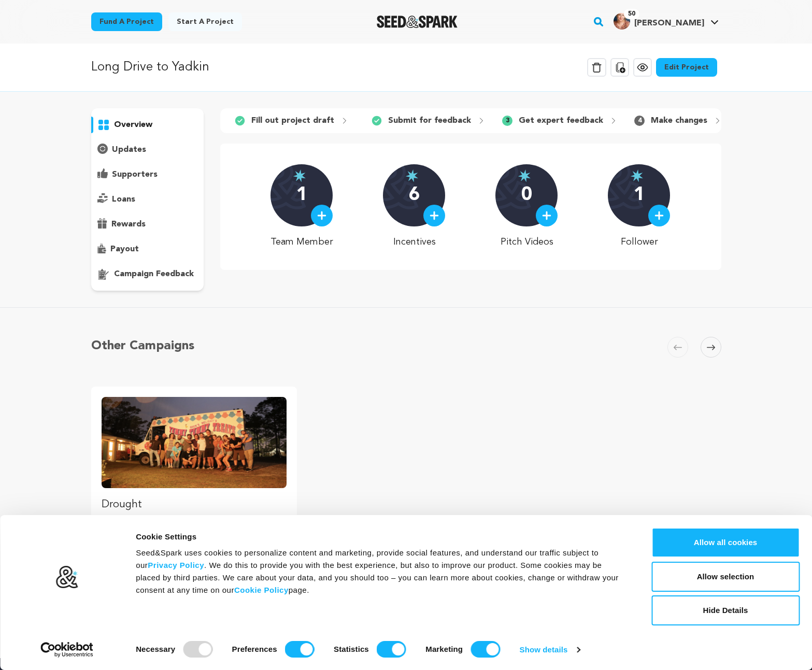 This screenshot has width=812, height=670. I want to click on a: Edit Project, so click(687, 67).